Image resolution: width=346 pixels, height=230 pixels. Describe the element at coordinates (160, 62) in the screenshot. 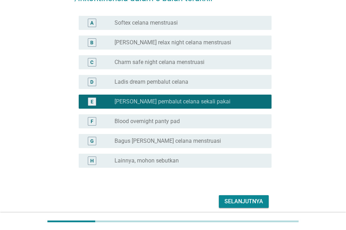

I see `label: Charm safe night celana menstruasi` at that location.